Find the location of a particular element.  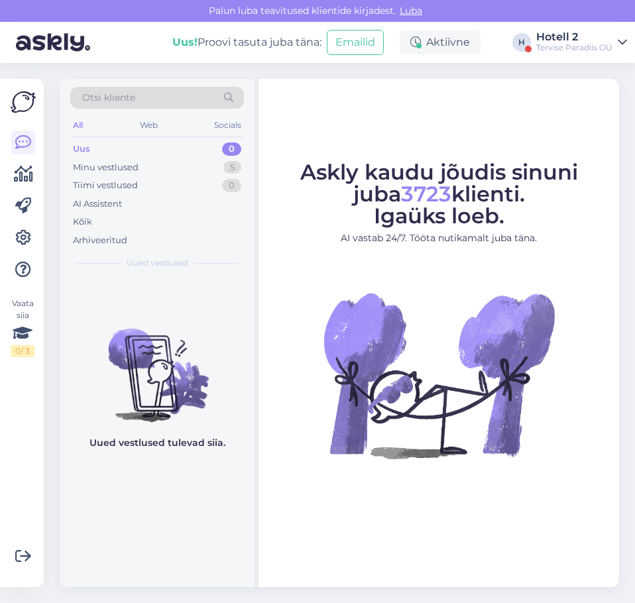

span: Askly kaudu jõudis sinuni juba klienti. Igaüks loeb. is located at coordinates (439, 194).